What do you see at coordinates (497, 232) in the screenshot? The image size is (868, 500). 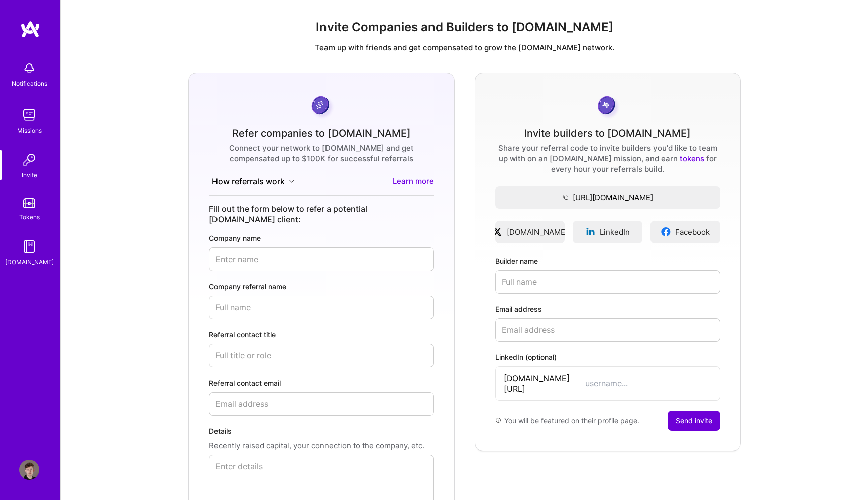 I see `img: xLogo` at bounding box center [497, 232].